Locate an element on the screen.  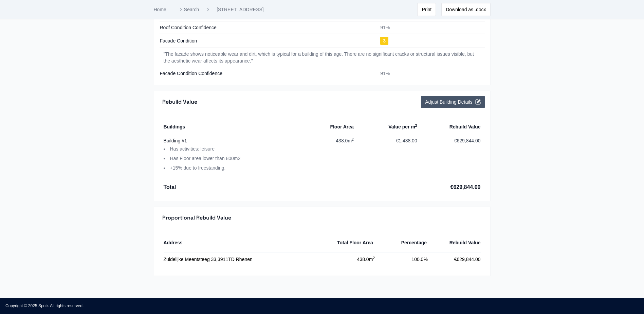
button: Adjust Building Details is located at coordinates (452, 102).